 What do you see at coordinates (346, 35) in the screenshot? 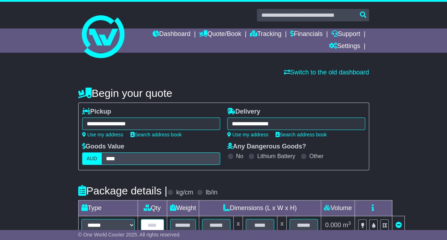
I see `a: Support` at bounding box center [346, 35].